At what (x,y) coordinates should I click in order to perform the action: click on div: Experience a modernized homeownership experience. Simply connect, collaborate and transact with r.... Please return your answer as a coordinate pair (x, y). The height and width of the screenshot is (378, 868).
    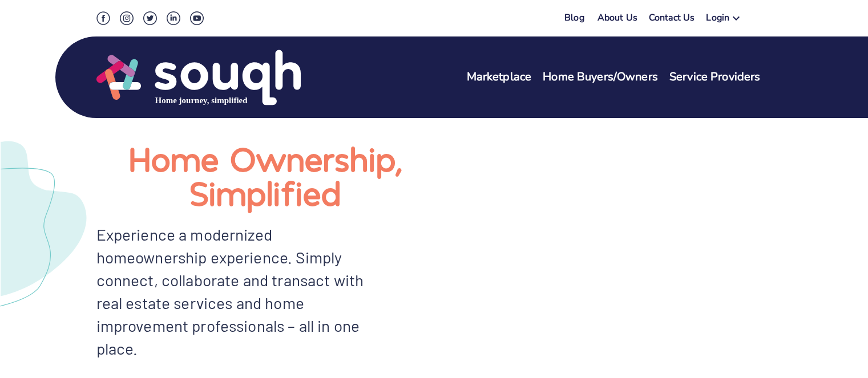
    Looking at the image, I should click on (237, 291).